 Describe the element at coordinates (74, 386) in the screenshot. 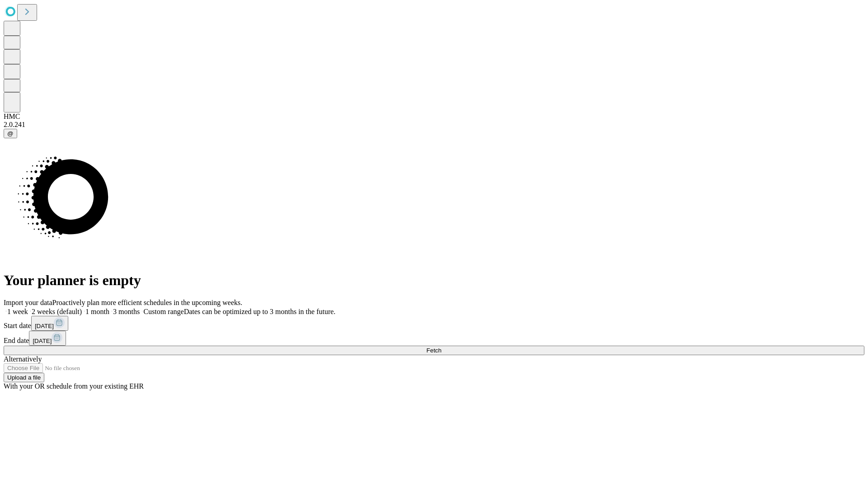

I see `span: With your OR schedule from your existing EHR` at that location.